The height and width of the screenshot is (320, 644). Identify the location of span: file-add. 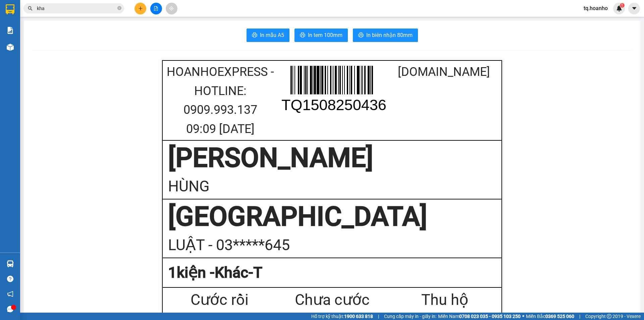
(156, 9).